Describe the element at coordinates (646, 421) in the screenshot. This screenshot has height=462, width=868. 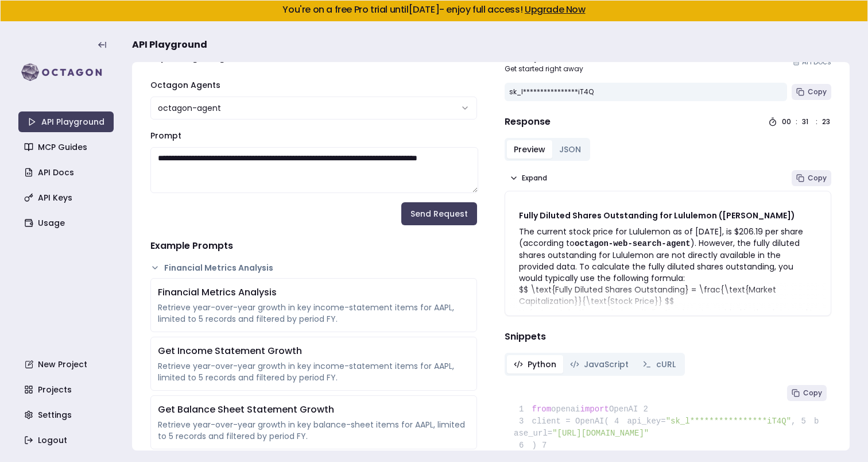
I see `span: api_key=` at that location.